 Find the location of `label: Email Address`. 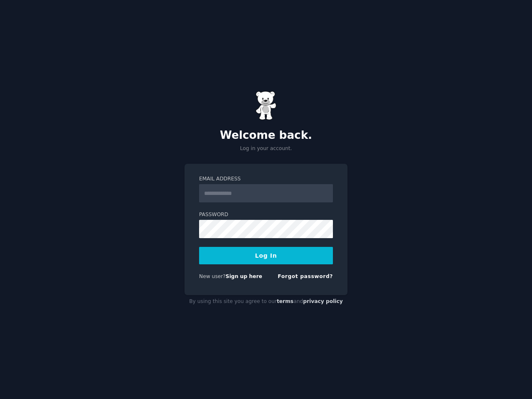

label: Email Address is located at coordinates (266, 179).